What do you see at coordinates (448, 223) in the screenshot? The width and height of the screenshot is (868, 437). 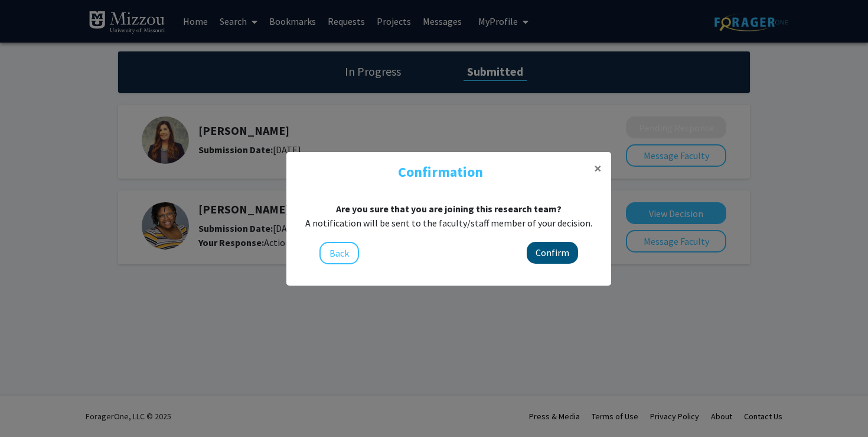 I see `div: A notification will be sent to the faculty/staff member of your decision.` at bounding box center [448, 223].